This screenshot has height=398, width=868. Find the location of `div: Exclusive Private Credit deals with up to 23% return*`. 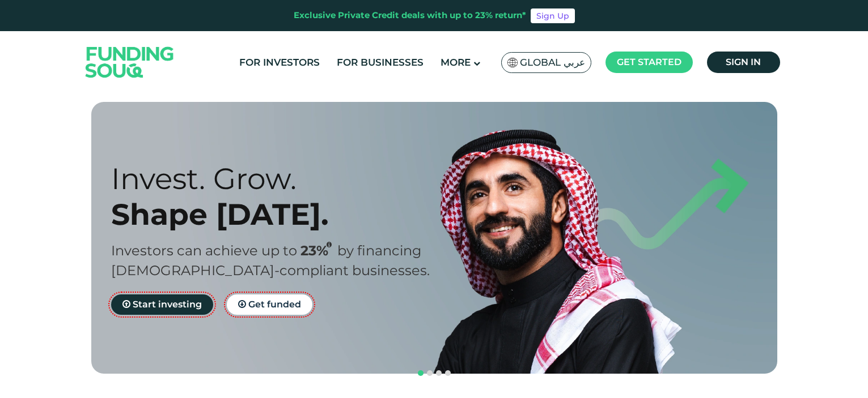

div: Exclusive Private Credit deals with up to 23% return* is located at coordinates (410, 15).